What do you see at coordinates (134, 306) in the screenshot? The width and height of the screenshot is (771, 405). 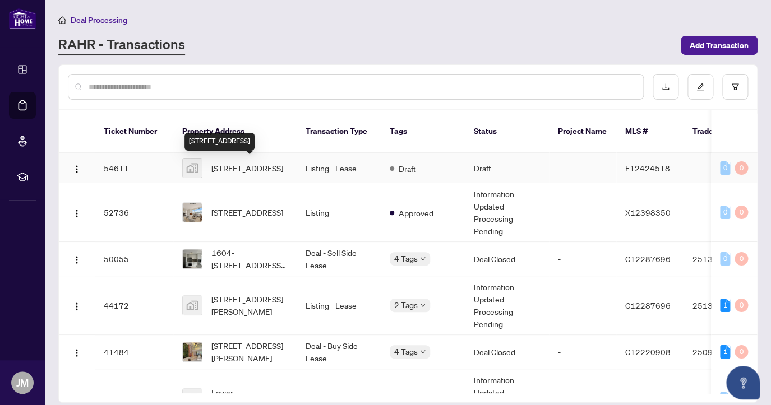 I see `td: 44172` at bounding box center [134, 306].